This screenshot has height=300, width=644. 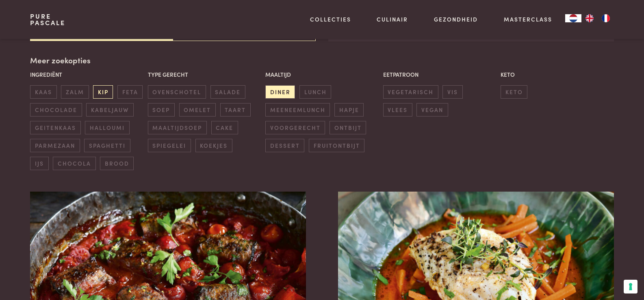 I want to click on span: kabeljauw, so click(x=109, y=109).